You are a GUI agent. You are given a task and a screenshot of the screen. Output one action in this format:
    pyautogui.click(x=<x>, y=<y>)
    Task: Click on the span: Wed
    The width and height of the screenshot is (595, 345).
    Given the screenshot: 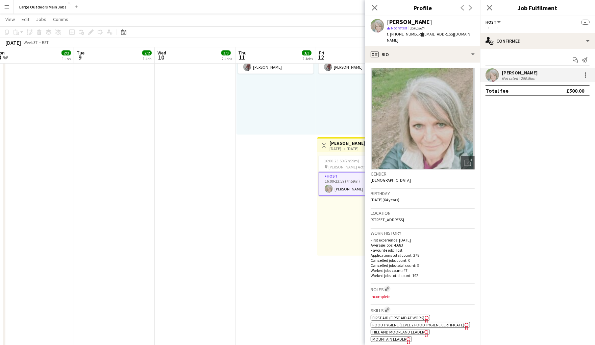 What is the action you would take?
    pyautogui.click(x=162, y=53)
    